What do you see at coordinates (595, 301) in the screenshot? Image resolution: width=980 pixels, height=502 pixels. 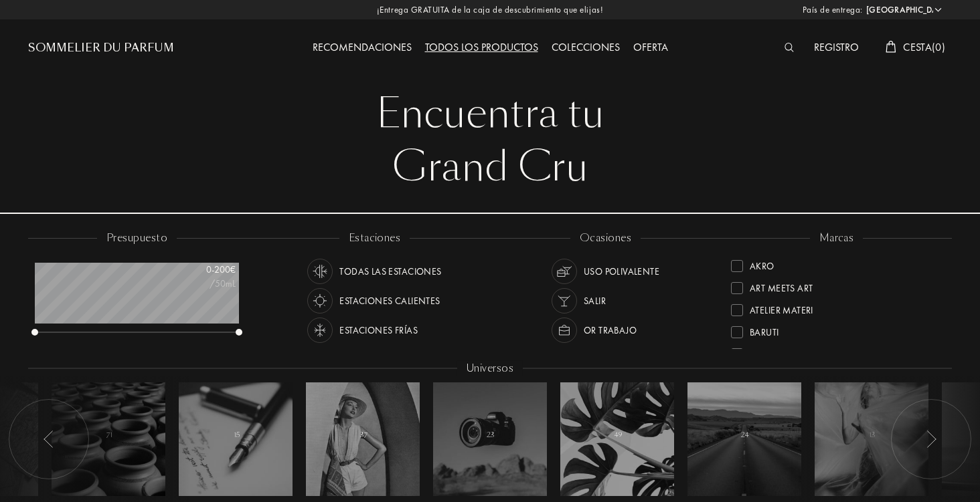 I see `div: Salir` at bounding box center [595, 301].